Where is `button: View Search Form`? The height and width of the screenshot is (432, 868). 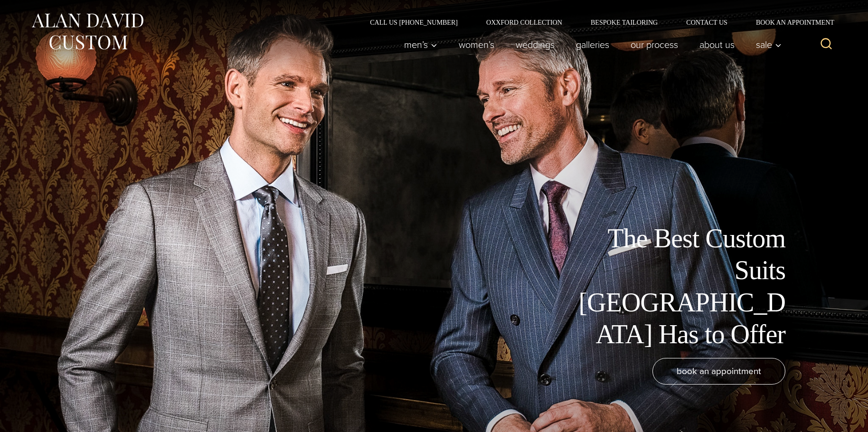 button: View Search Form is located at coordinates (826, 45).